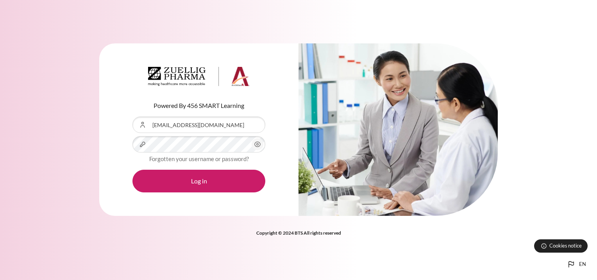 This screenshot has height=280, width=597. I want to click on img: Architeck, so click(199, 77).